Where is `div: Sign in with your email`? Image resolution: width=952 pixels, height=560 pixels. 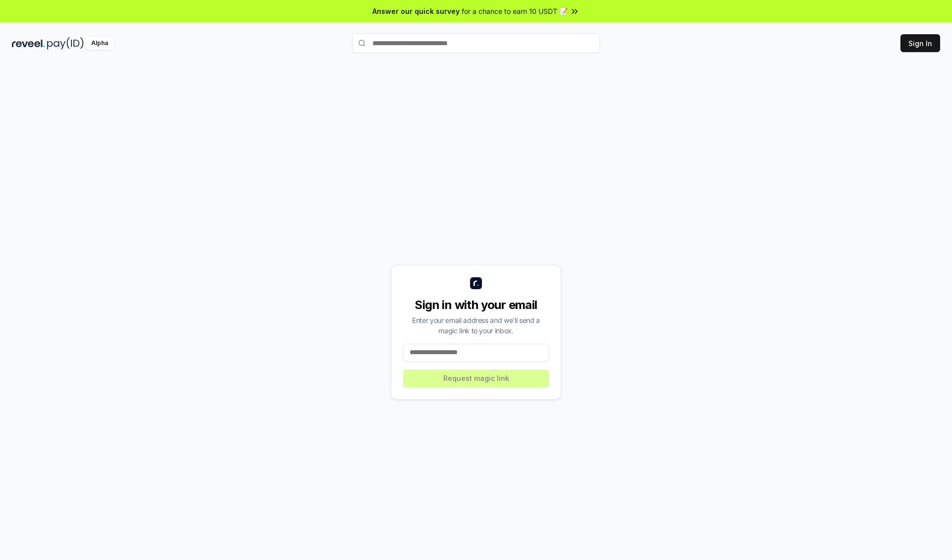 div: Sign in with your email is located at coordinates (476, 305).